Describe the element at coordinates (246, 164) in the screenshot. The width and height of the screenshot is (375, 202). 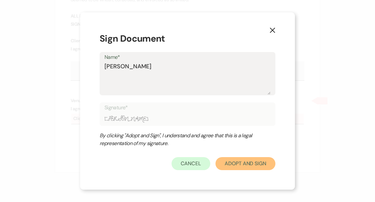
I see `button: Adopt And Sign` at that location.